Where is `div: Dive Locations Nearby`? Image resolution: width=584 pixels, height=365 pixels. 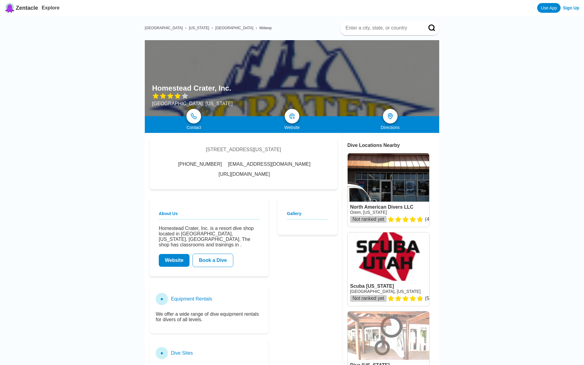
div: Dive Locations Nearby is located at coordinates (393, 145).